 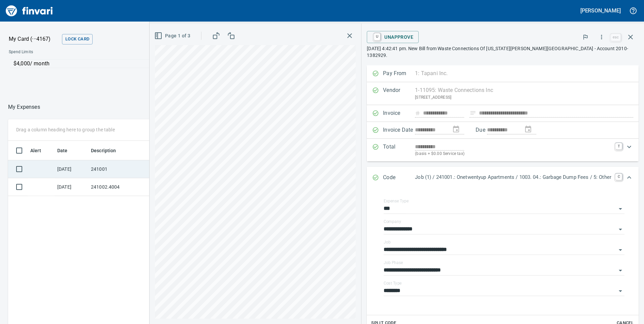 I want to click on a: U, so click(x=377, y=37).